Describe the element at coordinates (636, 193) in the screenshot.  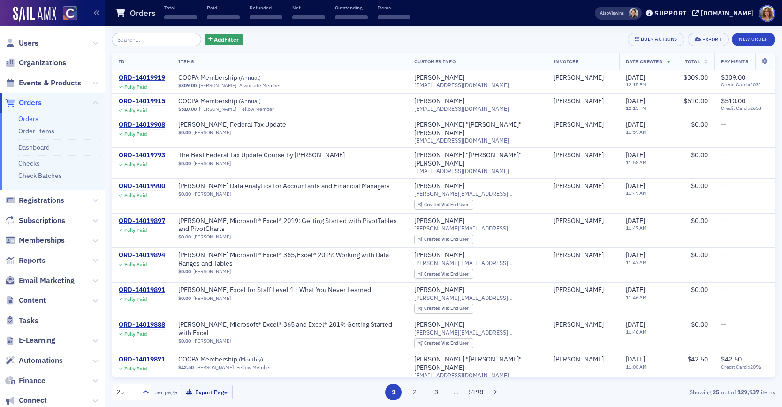
I see `time: 11:49 AM` at that location.